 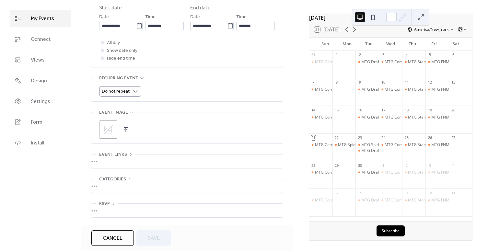 What do you see at coordinates (314, 138) in the screenshot?
I see `div: 21` at bounding box center [314, 138].